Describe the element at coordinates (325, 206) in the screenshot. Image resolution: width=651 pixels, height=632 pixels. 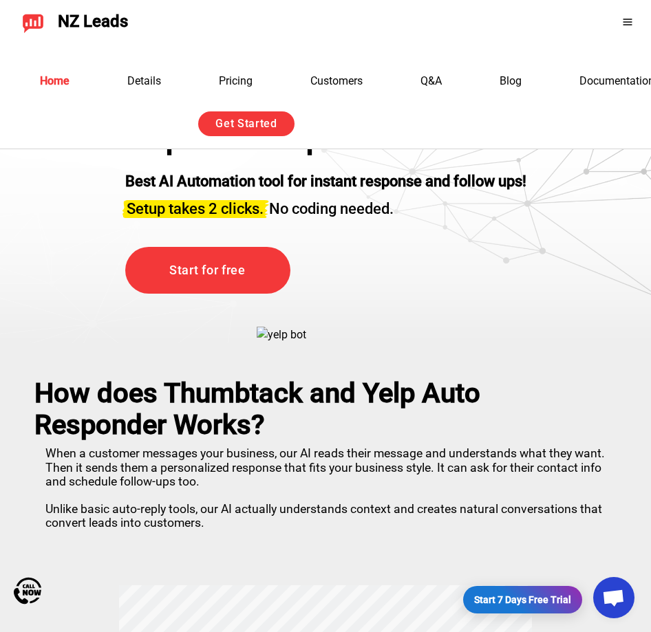
I see `h3: No coding needed.` at that location.